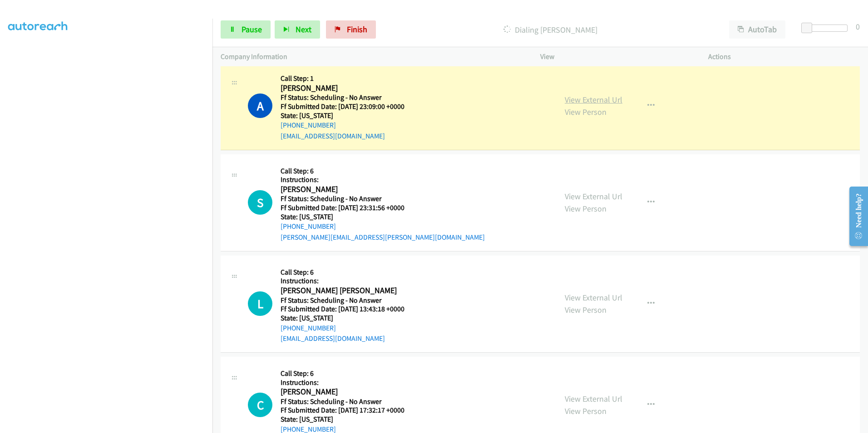 Image resolution: width=868 pixels, height=433 pixels. Describe the element at coordinates (260, 106) in the screenshot. I see `h1: A` at that location.